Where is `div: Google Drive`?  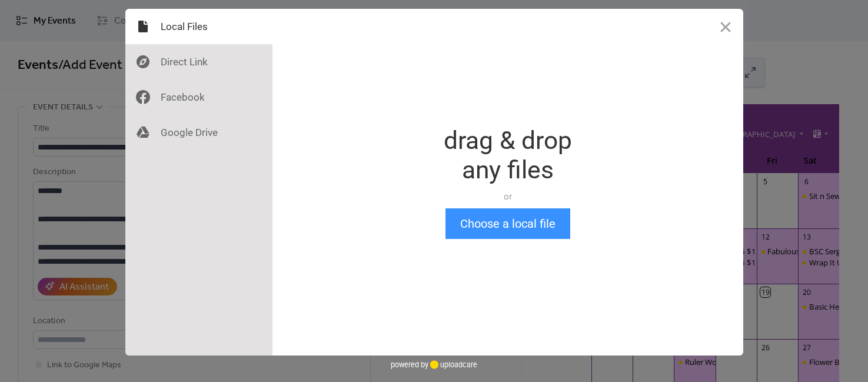 div: Google Drive is located at coordinates (199, 133).